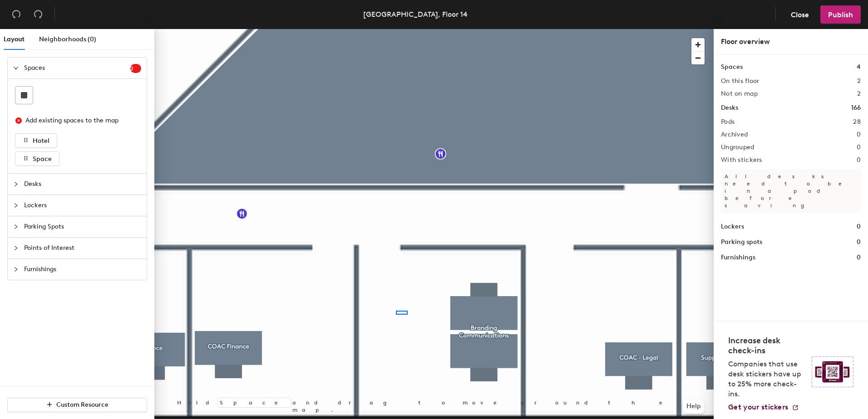 The width and height of the screenshot is (868, 419). I want to click on span: close-circle, so click(19, 121).